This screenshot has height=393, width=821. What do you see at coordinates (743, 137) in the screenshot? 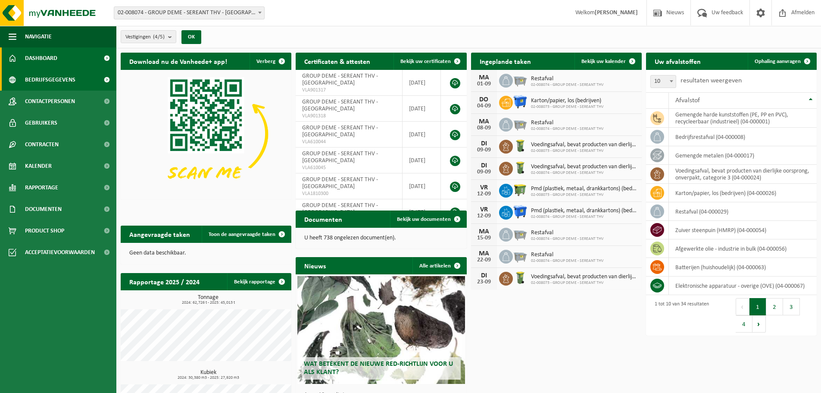
I see `td: bedrijfsrestafval (04-000008)` at bounding box center [743, 137].